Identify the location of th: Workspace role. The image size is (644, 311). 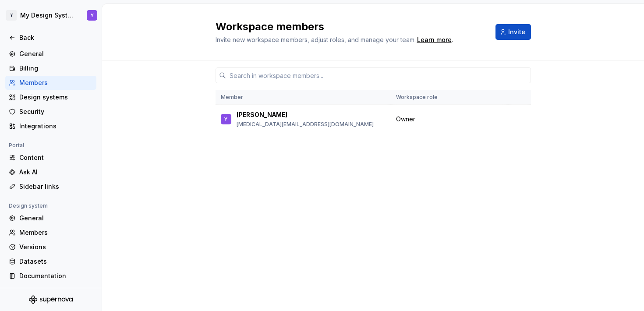
(449, 97).